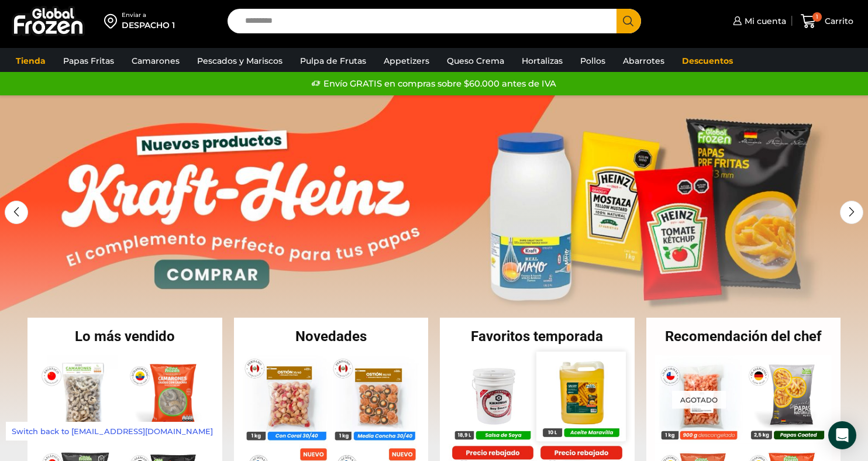 The height and width of the screenshot is (461, 868). I want to click on span: Carrito, so click(838, 21).